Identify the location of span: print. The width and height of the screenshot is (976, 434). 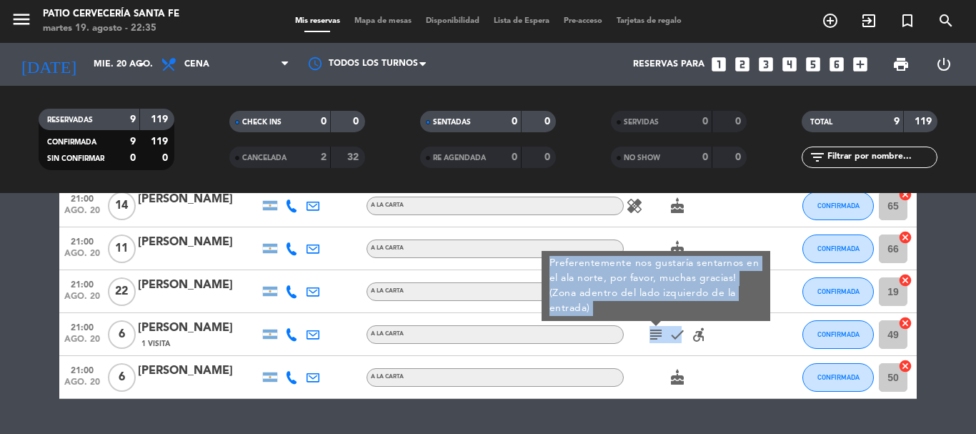
(901, 64).